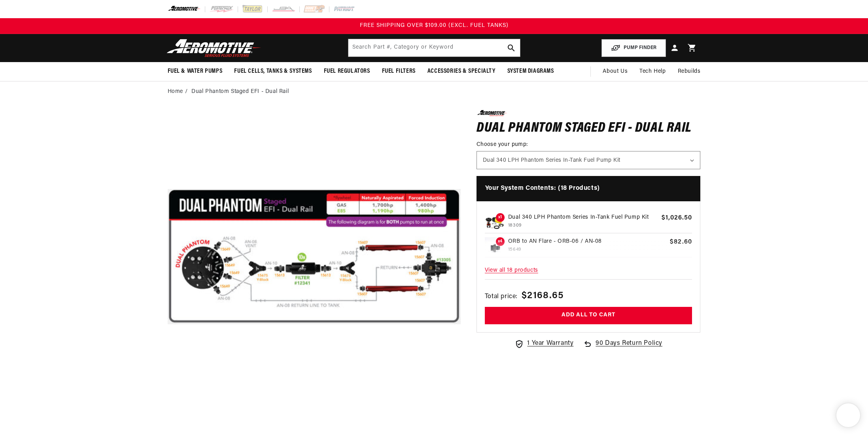  Describe the element at coordinates (347, 71) in the screenshot. I see `summary: Fuel Regulators` at that location.